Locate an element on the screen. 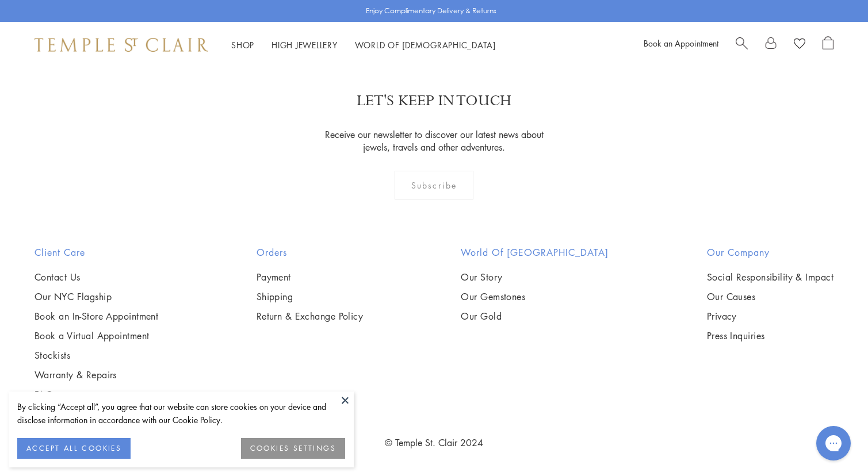  a: Search is located at coordinates (741, 45).